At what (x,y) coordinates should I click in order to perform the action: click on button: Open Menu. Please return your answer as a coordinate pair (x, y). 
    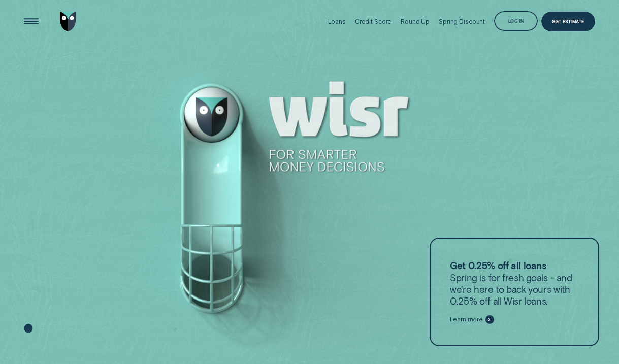
    Looking at the image, I should click on (31, 21).